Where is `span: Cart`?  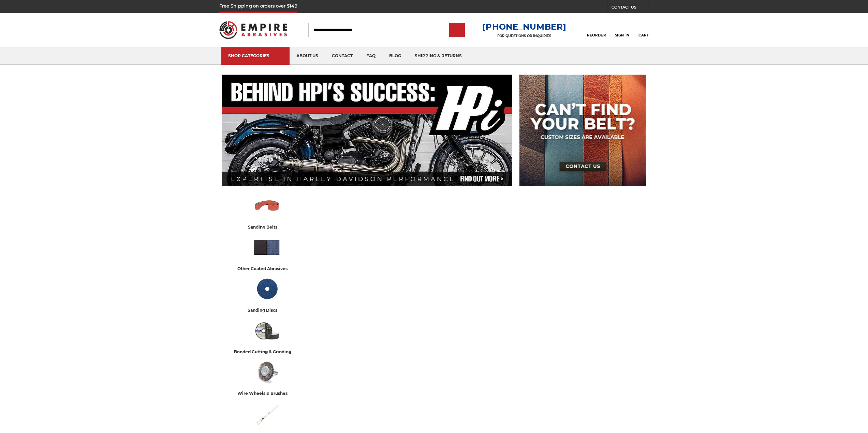
span: Cart is located at coordinates (644, 35).